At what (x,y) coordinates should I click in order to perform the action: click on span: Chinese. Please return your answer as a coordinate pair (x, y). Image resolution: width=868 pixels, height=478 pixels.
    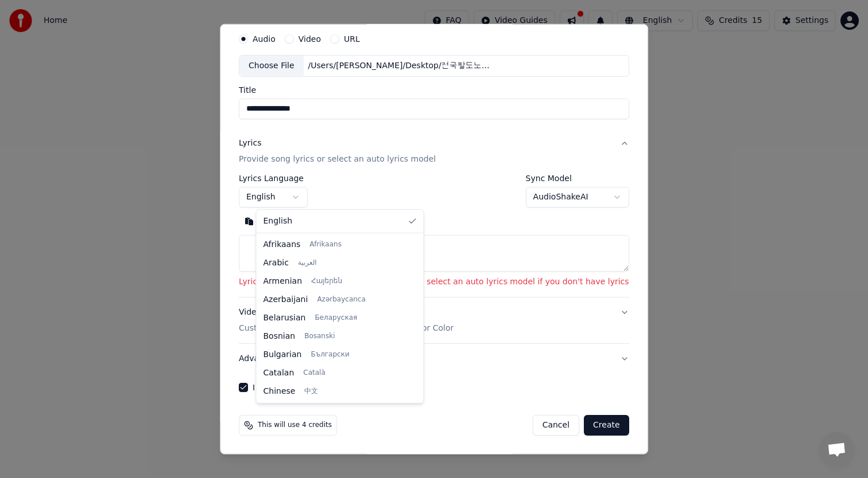
    Looking at the image, I should click on (279, 391).